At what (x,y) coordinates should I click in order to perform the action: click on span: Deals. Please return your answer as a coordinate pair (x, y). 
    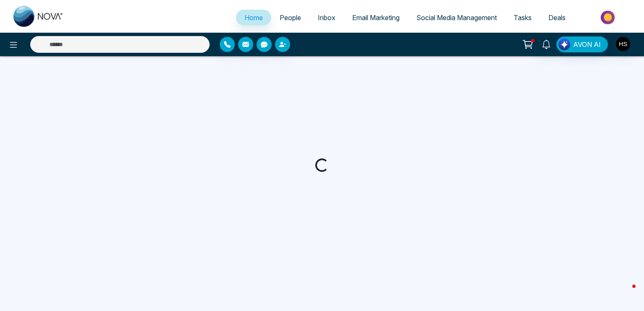
    Looking at the image, I should click on (557, 17).